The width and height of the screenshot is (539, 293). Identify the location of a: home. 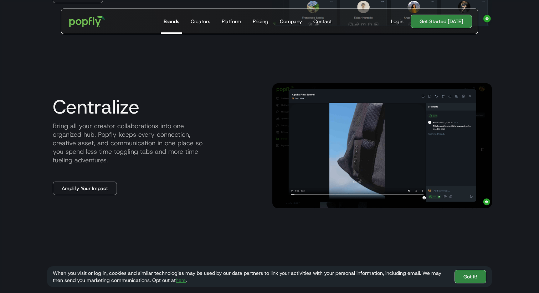
(87, 21).